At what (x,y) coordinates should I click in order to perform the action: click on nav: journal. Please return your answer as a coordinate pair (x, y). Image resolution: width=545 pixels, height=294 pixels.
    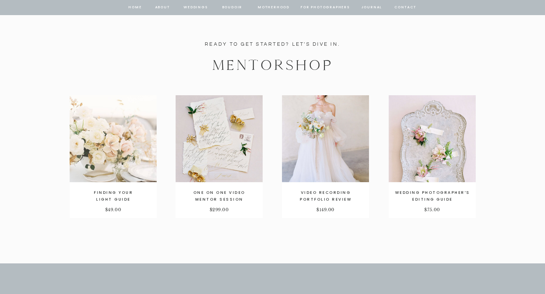
    Looking at the image, I should click on (371, 8).